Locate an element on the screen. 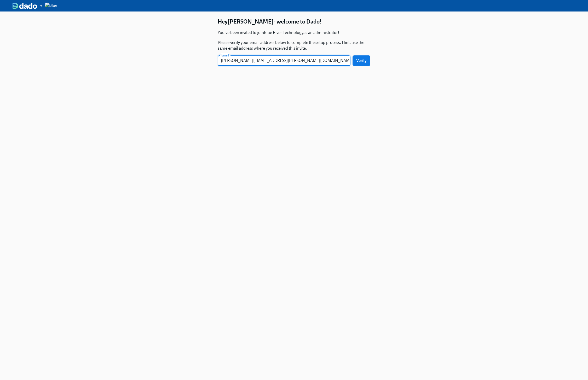  button: Verify is located at coordinates (361, 60).